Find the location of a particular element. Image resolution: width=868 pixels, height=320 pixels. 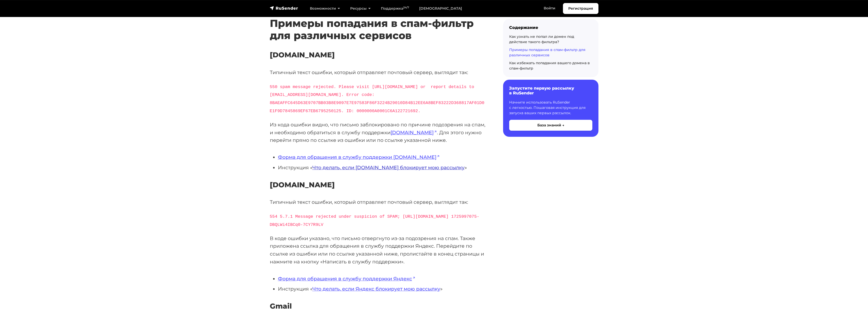

p: Начните использовать RuSender с легкостью. Пошаговая инструкция для запуска ваших первых рассылок. is located at coordinates (551, 108).